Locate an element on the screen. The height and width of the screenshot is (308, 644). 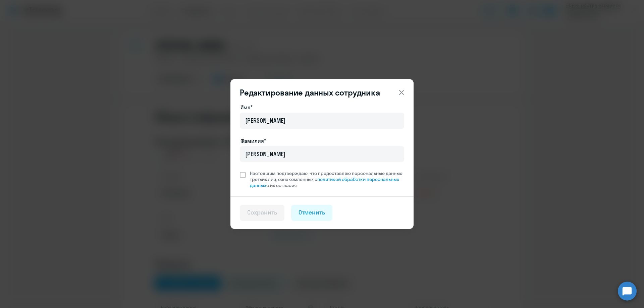
a: политикой обработки персональных данных is located at coordinates (324, 182).